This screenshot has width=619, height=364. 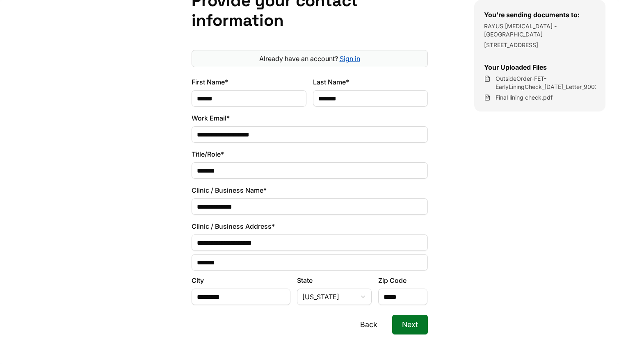 What do you see at coordinates (539, 14) in the screenshot?
I see `h3: You're sending documents to:` at bounding box center [539, 14].